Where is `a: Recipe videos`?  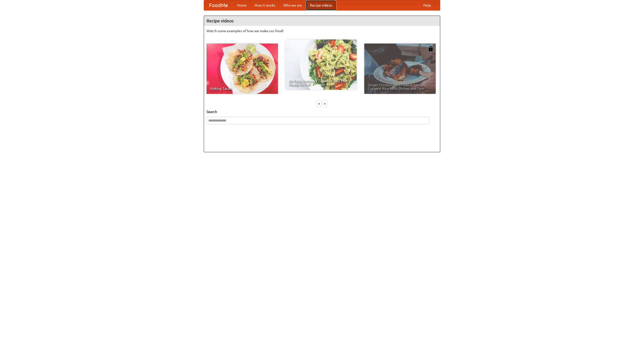 a: Recipe videos is located at coordinates (321, 5).